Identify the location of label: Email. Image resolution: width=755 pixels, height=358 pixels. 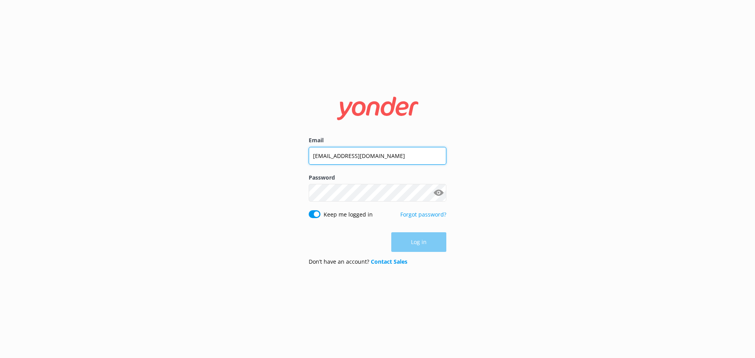
(378, 140).